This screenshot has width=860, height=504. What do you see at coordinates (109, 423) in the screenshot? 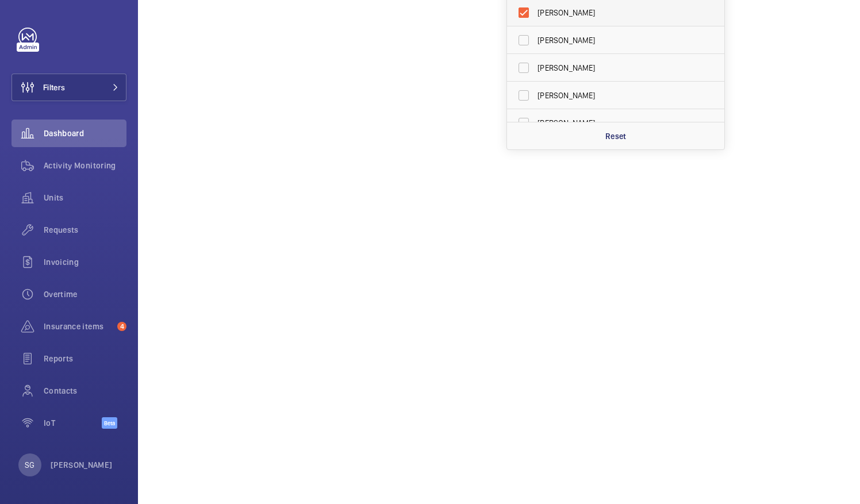
I see `span: Beta` at bounding box center [109, 423].